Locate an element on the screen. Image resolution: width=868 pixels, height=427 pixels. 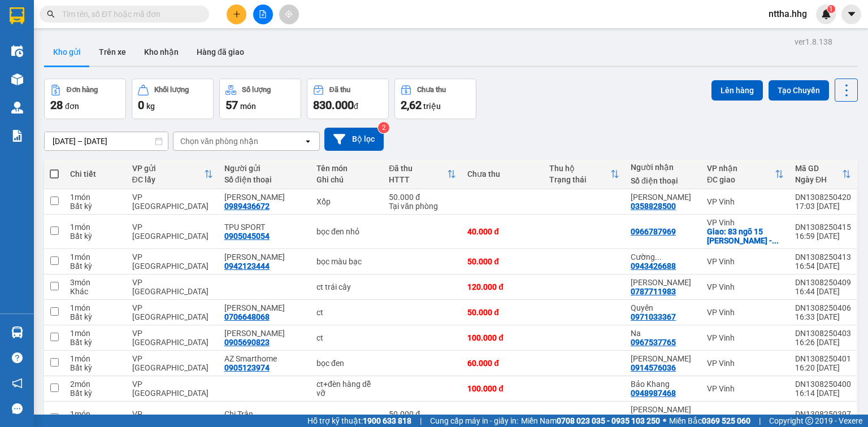
div: Khối lượng is located at coordinates (171, 90).